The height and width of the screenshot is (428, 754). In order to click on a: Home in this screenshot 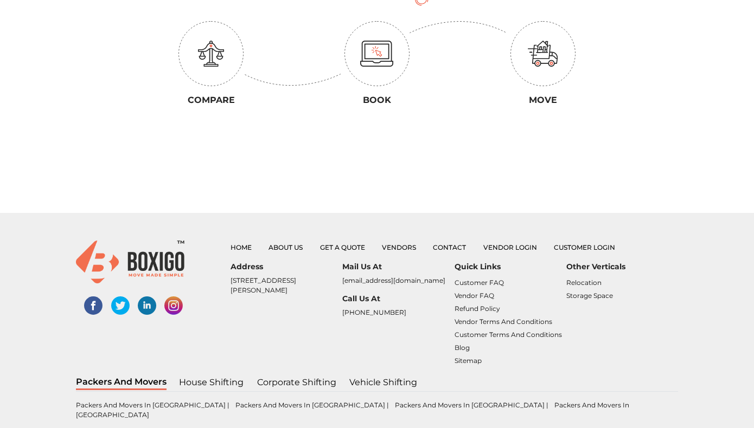, I will do `click(241, 247)`.